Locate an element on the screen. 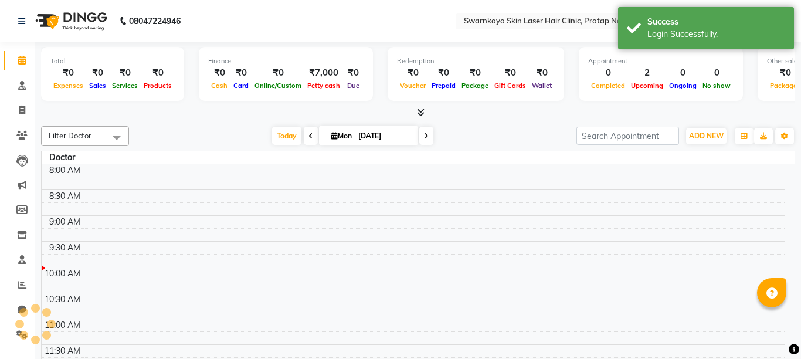  span: Voucher is located at coordinates (413, 86).